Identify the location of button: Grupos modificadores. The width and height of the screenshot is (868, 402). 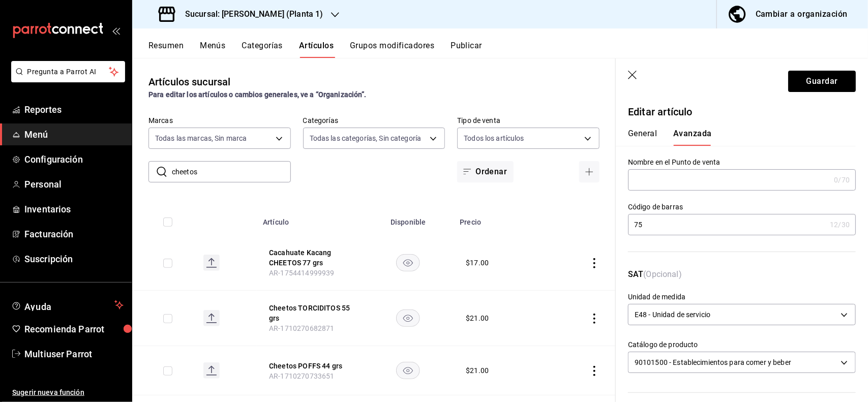
(392, 49).